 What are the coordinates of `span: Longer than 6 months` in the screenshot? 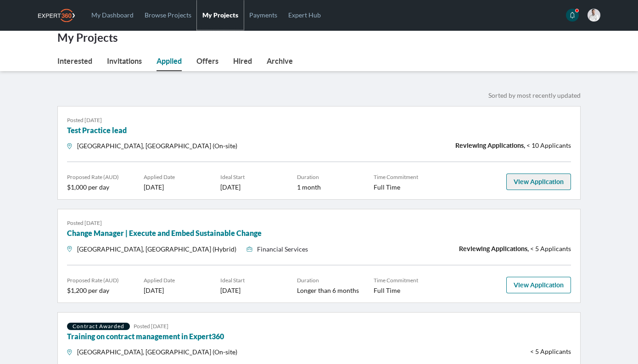 It's located at (328, 290).